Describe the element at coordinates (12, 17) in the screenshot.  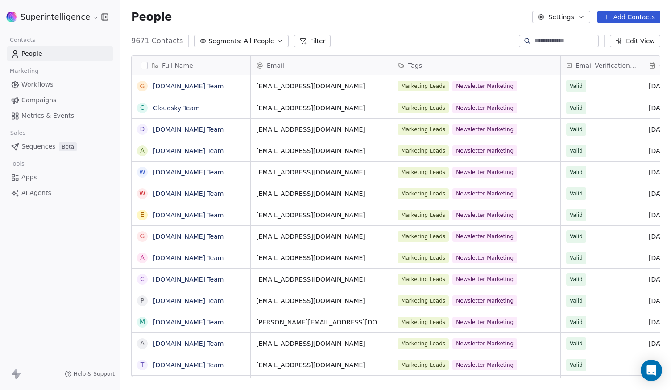
I see `img: sinews%20copy.png` at that location.